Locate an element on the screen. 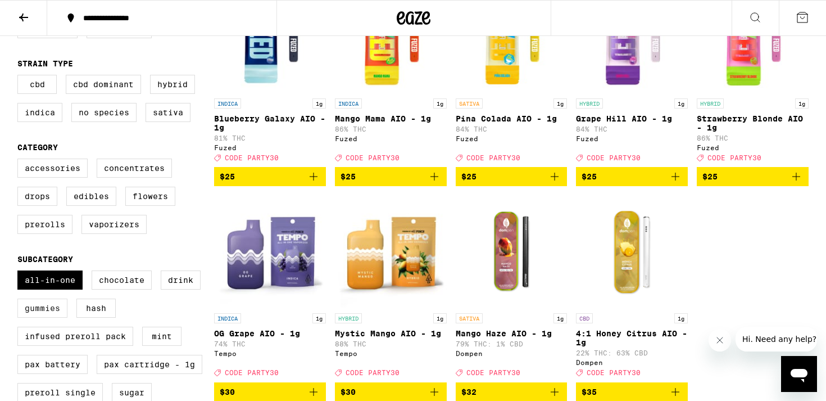 The image size is (826, 401). label: Drink is located at coordinates (180, 280).